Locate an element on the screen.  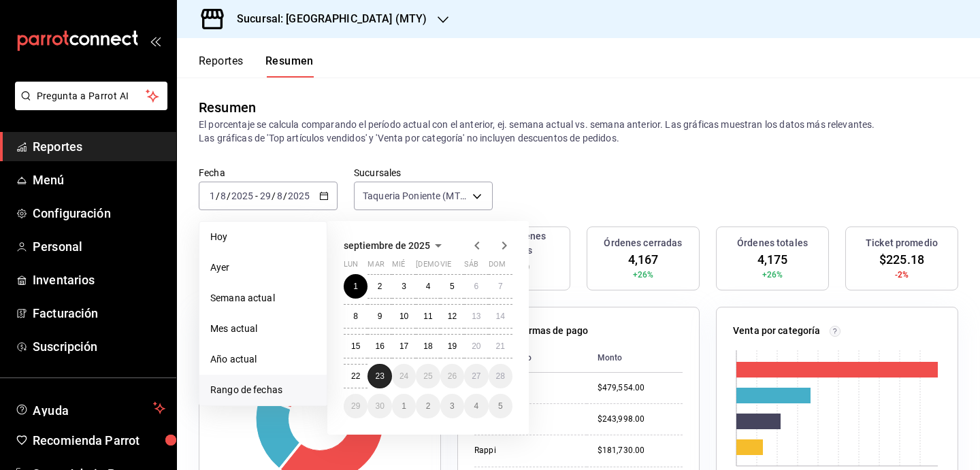
button: 13 de septiembre de 2025 is located at coordinates (475, 316).